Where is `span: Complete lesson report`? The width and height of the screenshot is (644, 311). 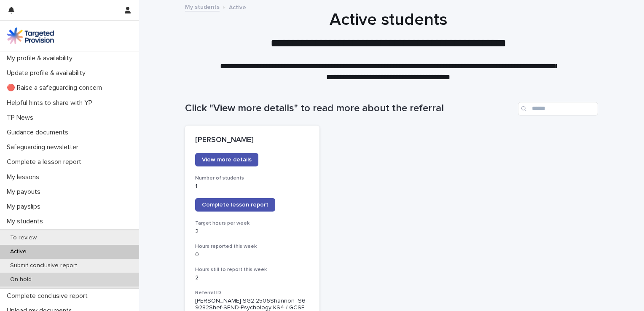 span: Complete lesson report is located at coordinates (235, 205).